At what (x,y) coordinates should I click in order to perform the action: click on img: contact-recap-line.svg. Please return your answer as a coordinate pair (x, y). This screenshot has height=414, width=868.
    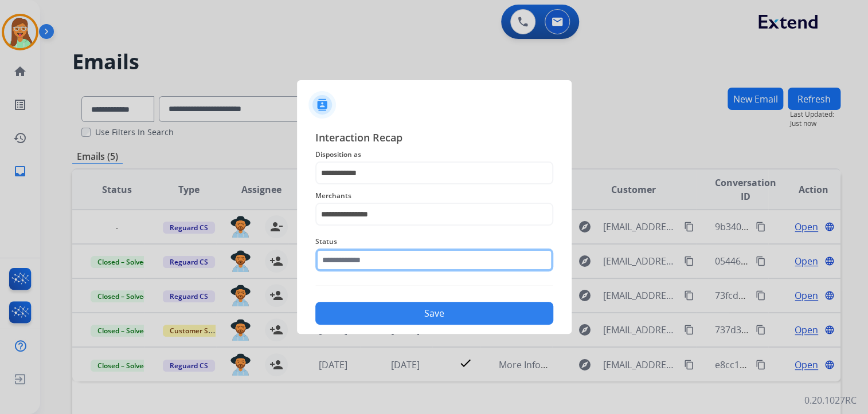
    Looking at the image, I should click on (434, 285).